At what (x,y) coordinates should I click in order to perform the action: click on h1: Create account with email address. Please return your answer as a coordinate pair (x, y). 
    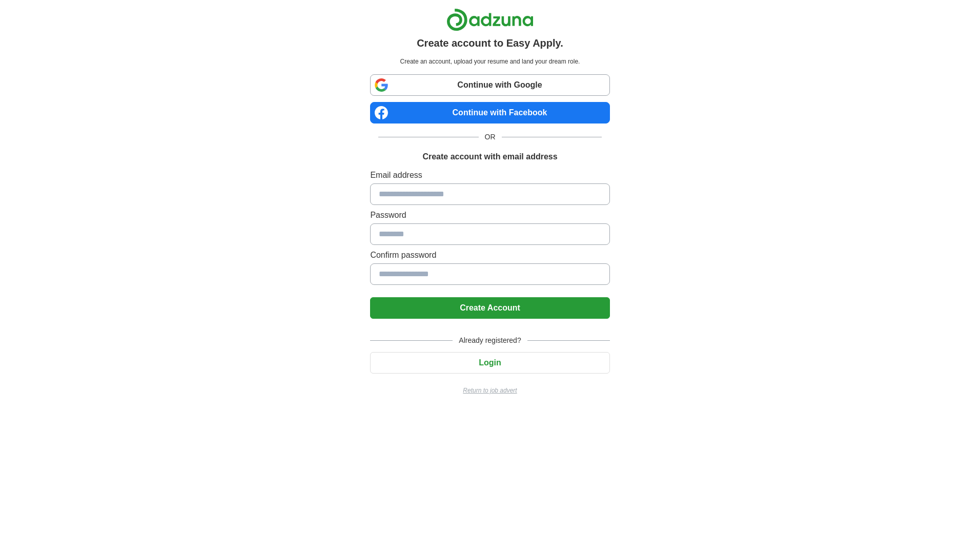
    Looking at the image, I should click on (490, 157).